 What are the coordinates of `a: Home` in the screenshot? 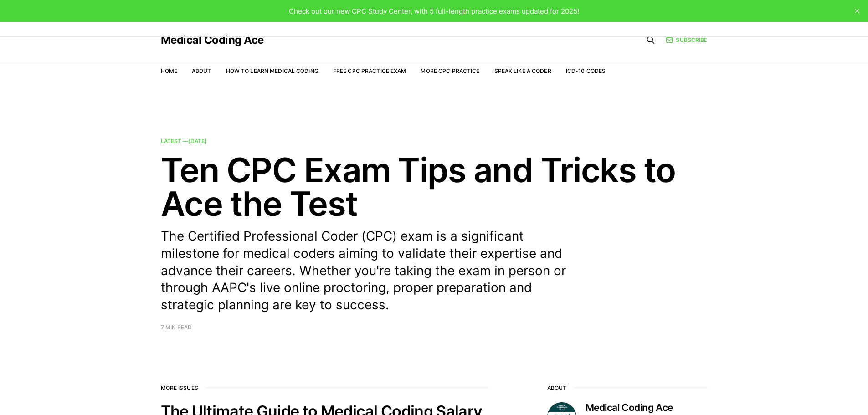 It's located at (169, 71).